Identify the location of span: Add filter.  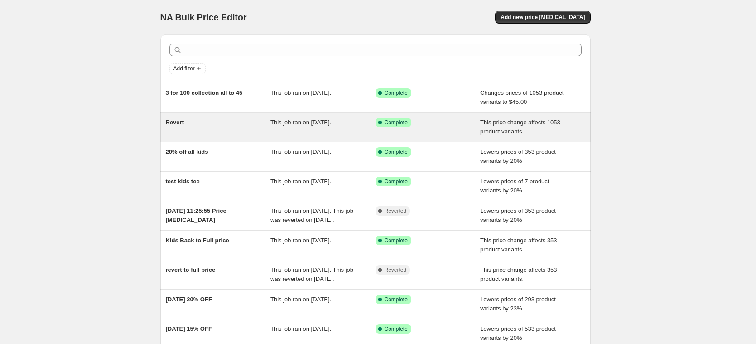
(184, 68).